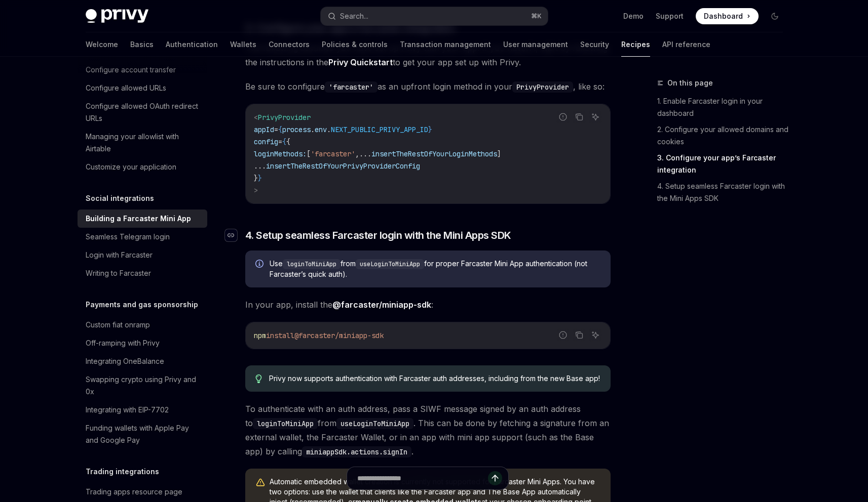  What do you see at coordinates (243, 45) in the screenshot?
I see `a: Wallets` at bounding box center [243, 45].